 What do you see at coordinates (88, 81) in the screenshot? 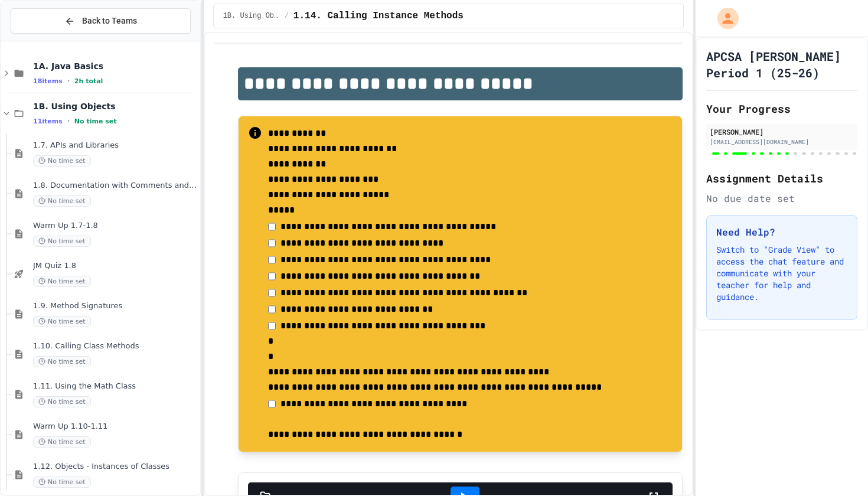
I see `span: 2h total` at bounding box center [88, 81].